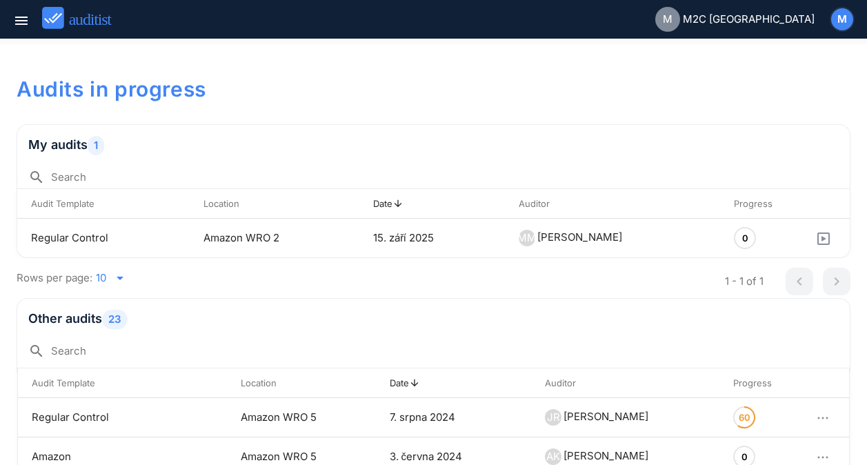 Image resolution: width=867 pixels, height=465 pixels. I want to click on h3: Other audits, so click(433, 319).